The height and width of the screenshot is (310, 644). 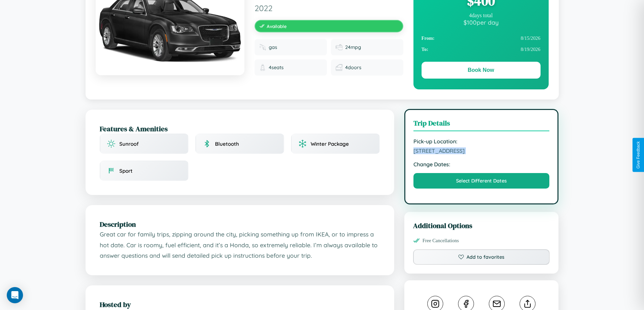 What do you see at coordinates (240, 129) in the screenshot?
I see `h2: Features & Amenities` at bounding box center [240, 129].